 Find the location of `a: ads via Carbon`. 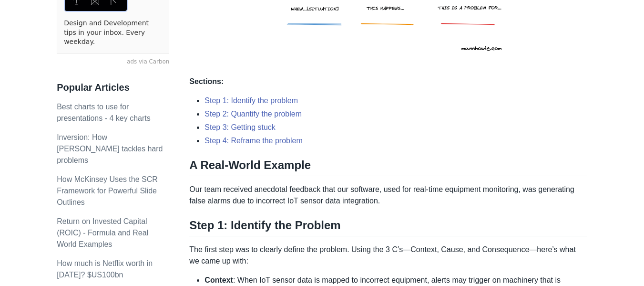

a: ads via Carbon is located at coordinates (113, 62).